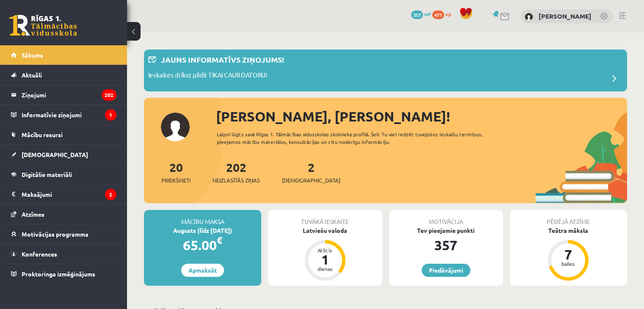  Describe the element at coordinates (63, 254) in the screenshot. I see `a: Konferences` at that location.